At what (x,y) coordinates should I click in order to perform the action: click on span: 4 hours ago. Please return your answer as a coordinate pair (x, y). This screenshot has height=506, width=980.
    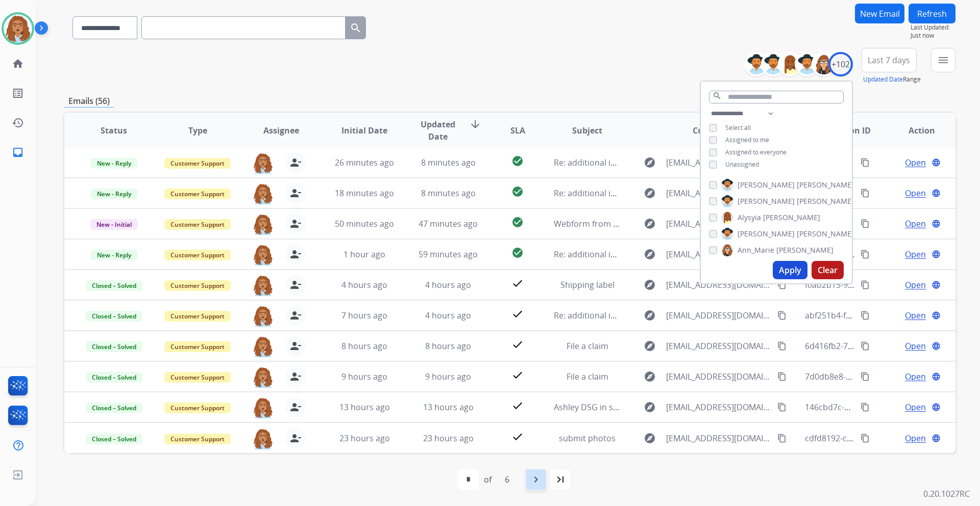
    Looking at the image, I should click on (448, 285).